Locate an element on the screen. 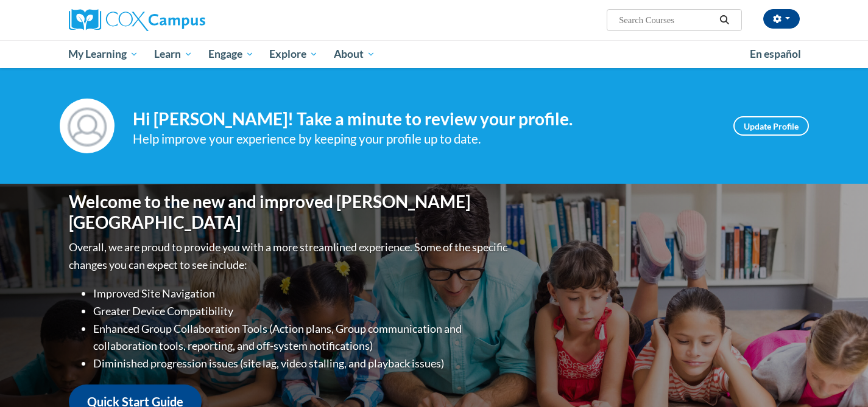  a: Learn is located at coordinates (173, 54).